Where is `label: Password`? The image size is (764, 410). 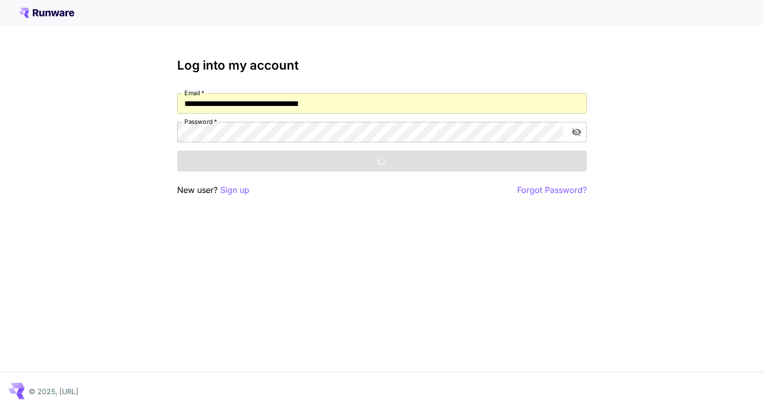 label: Password is located at coordinates (201, 121).